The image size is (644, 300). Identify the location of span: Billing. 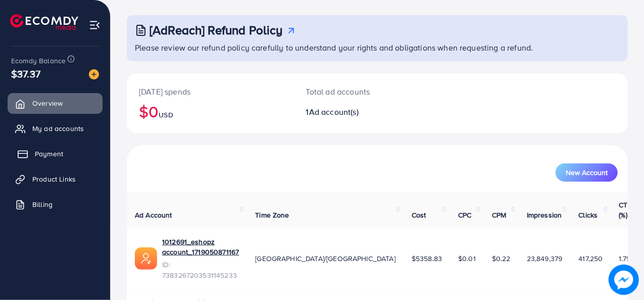
(42, 204).